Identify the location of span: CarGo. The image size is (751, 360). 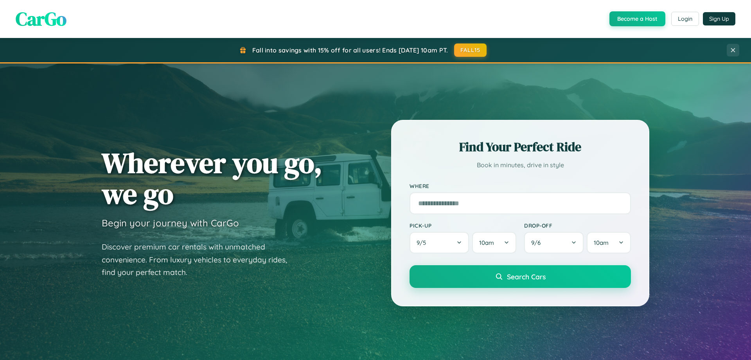
(41, 19).